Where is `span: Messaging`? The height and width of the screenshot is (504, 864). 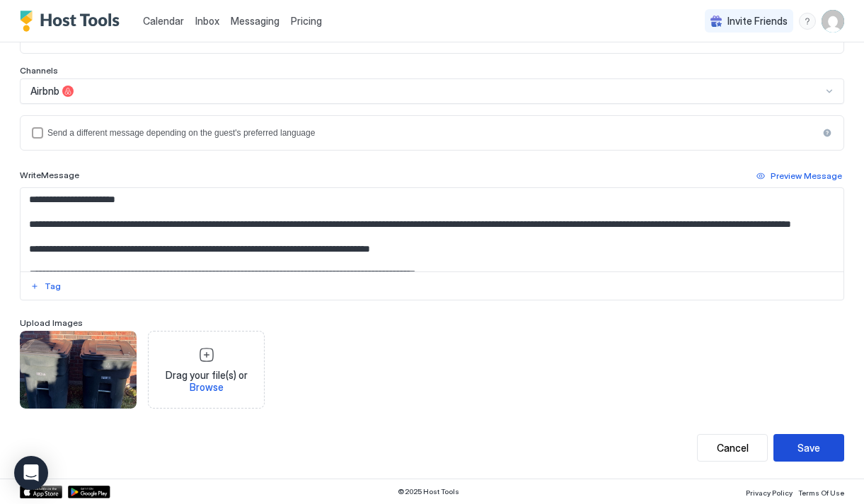
span: Messaging is located at coordinates (254, 21).